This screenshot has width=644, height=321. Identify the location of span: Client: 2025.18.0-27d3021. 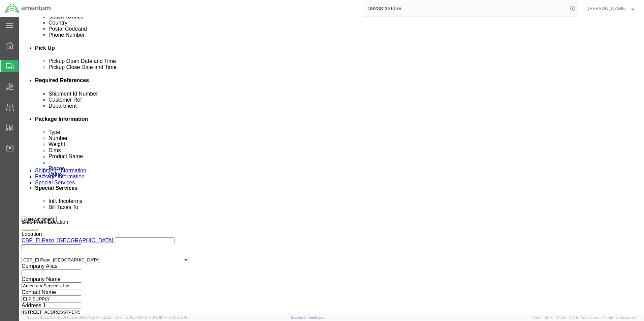
(151, 317).